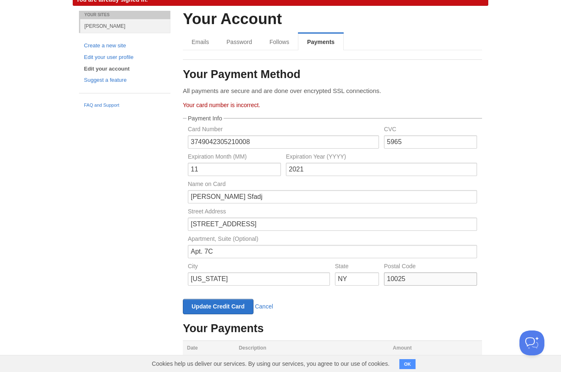 Image resolution: width=561 pixels, height=372 pixels. What do you see at coordinates (234, 158) in the screenshot?
I see `label: Expiration Month (MM)` at bounding box center [234, 158].